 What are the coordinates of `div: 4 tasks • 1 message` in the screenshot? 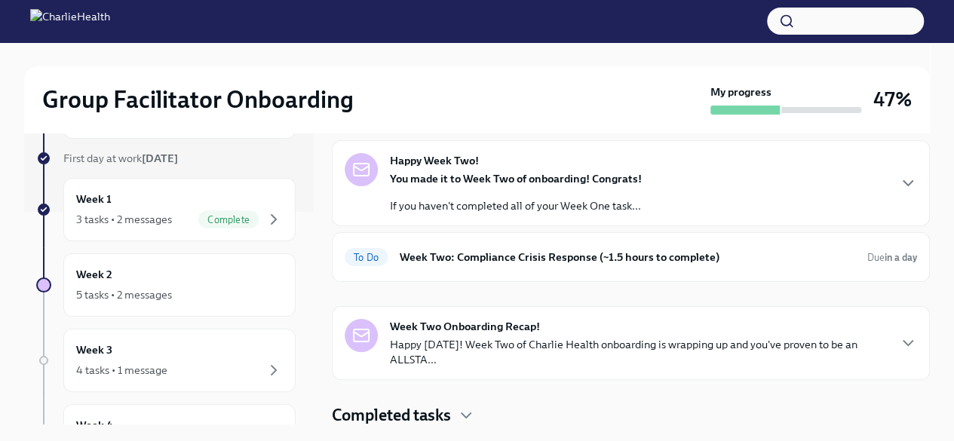 It's located at (121, 370).